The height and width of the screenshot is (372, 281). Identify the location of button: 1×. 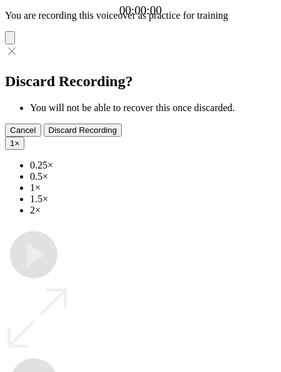
(14, 143).